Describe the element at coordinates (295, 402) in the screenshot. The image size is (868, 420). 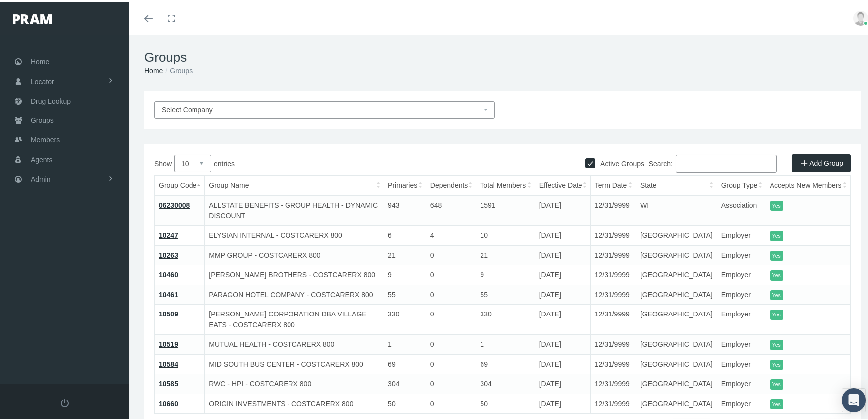
I see `td: ORIGIN INVESTMENTS - COSTCARERX 800` at that location.